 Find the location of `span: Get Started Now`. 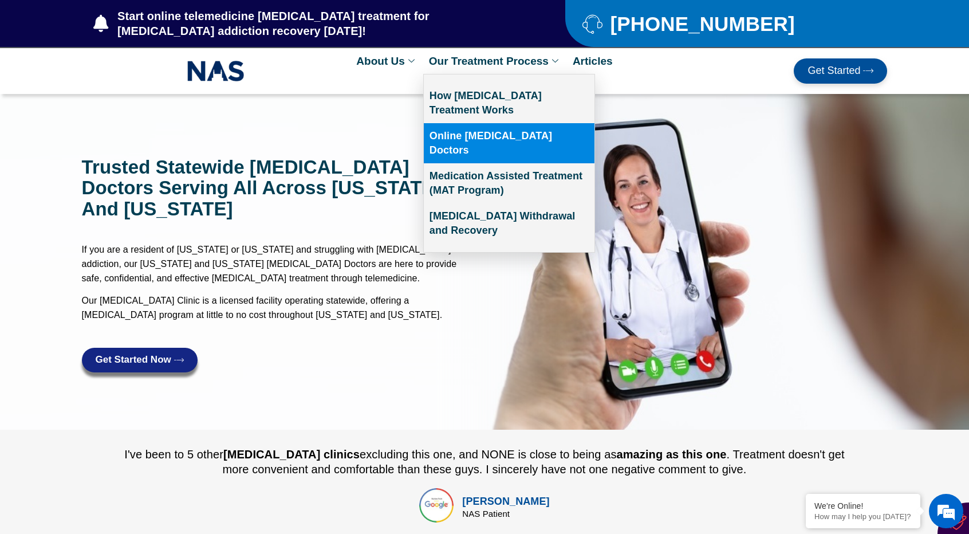

span: Get Started Now is located at coordinates (133, 359).